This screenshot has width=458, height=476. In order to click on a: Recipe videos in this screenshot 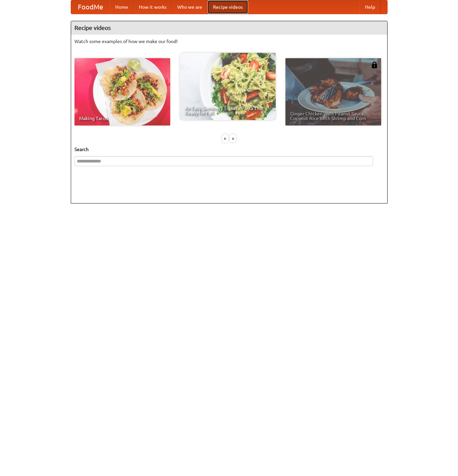, I will do `click(228, 7)`.